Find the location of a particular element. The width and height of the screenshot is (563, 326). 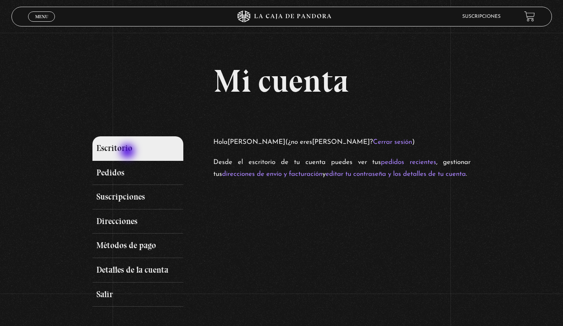

a: Escritorio is located at coordinates (138, 148).